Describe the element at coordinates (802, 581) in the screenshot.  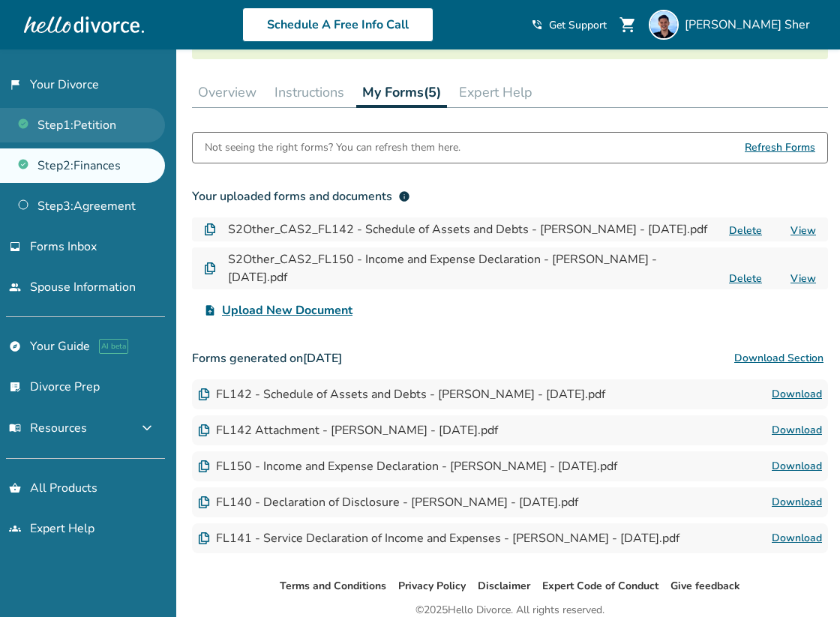
I see `div: Chat Widget` at that location.